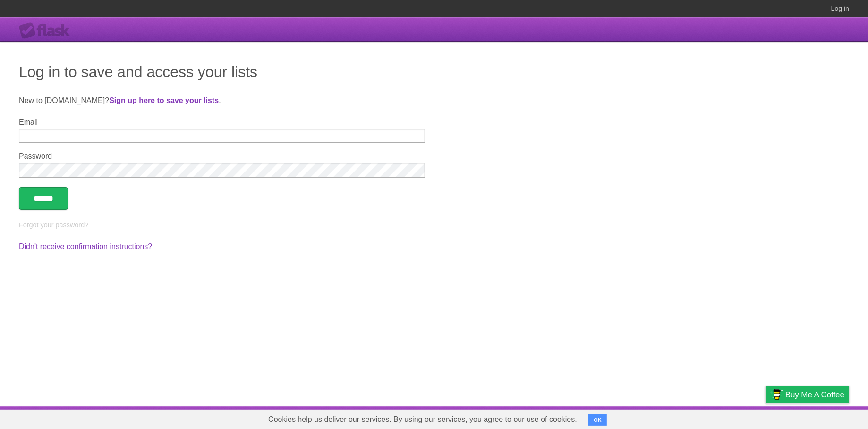 The height and width of the screenshot is (429, 868). What do you see at coordinates (164, 100) in the screenshot?
I see `strong: Sign up here to save your lists` at bounding box center [164, 100].